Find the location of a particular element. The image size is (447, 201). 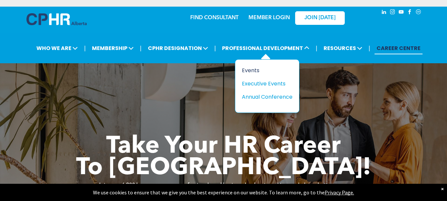

span: PROFESSIONAL DEVELOPMENT is located at coordinates (266, 48).